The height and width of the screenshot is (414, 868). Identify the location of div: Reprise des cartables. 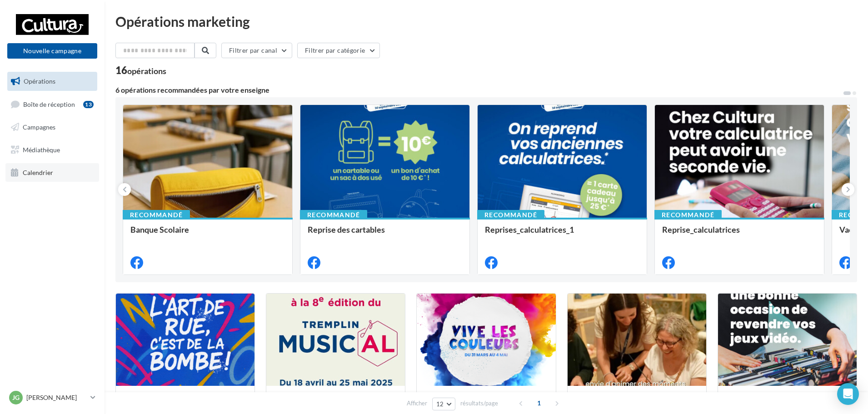
(385, 234).